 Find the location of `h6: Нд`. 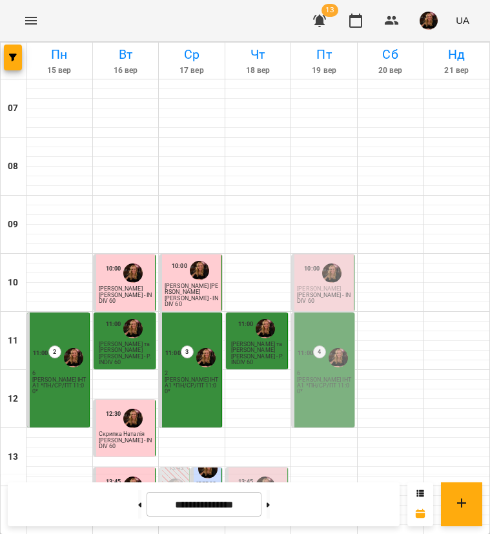

h6: Нд is located at coordinates (456, 54).